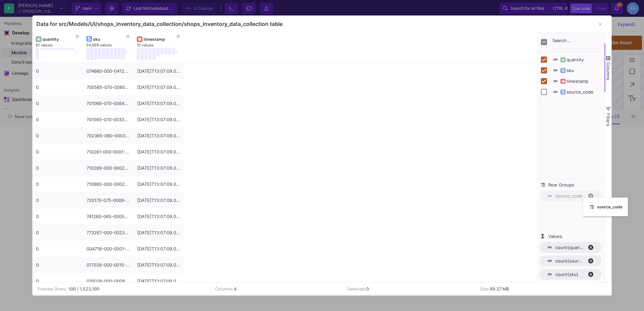 Image resolution: width=644 pixels, height=311 pixels. What do you see at coordinates (572, 59) in the screenshot?
I see `span: quantity` at bounding box center [572, 59].